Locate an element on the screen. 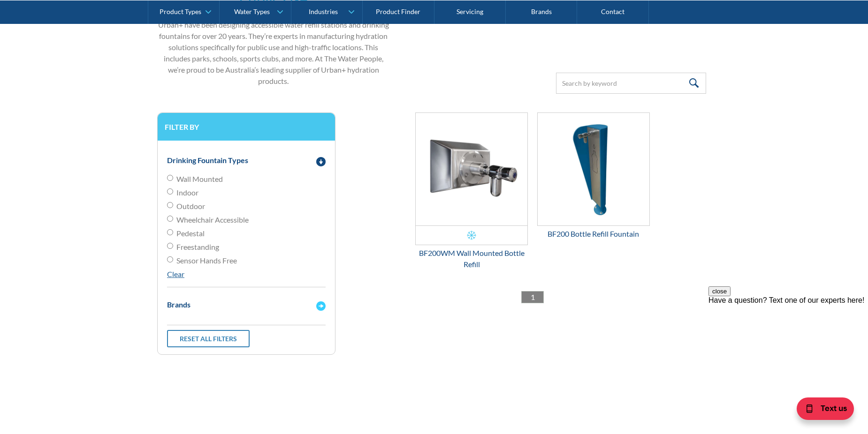  img: BF200WM Wall Mounted Bottle Refill is located at coordinates (471, 170).